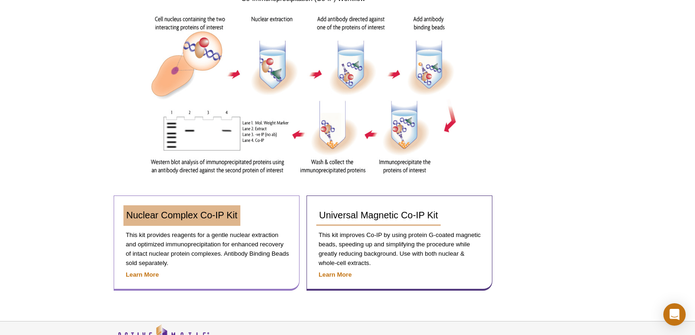  Describe the element at coordinates (399, 249) in the screenshot. I see `p: This kit improves Co-IP by using protein G-coated magnetic beads, speeding up and simplifying the...` at that location.